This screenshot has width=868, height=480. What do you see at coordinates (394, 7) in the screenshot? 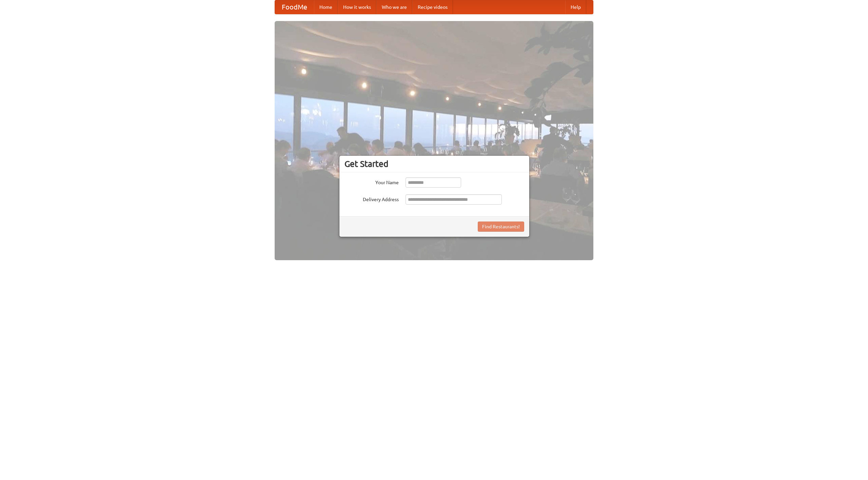
I see `a: Who we are` at bounding box center [394, 7].